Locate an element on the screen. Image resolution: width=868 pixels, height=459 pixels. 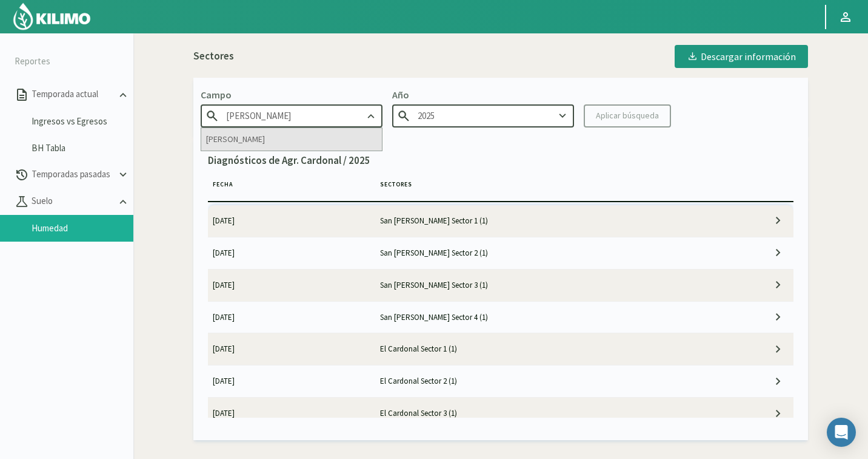
a: Ingresos vs Egresos is located at coordinates (82, 121).